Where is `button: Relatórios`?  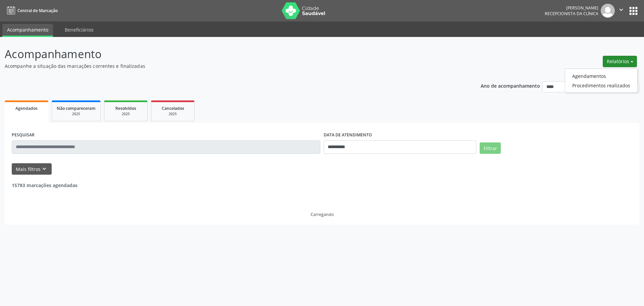 button: Relatórios is located at coordinates (620, 62).